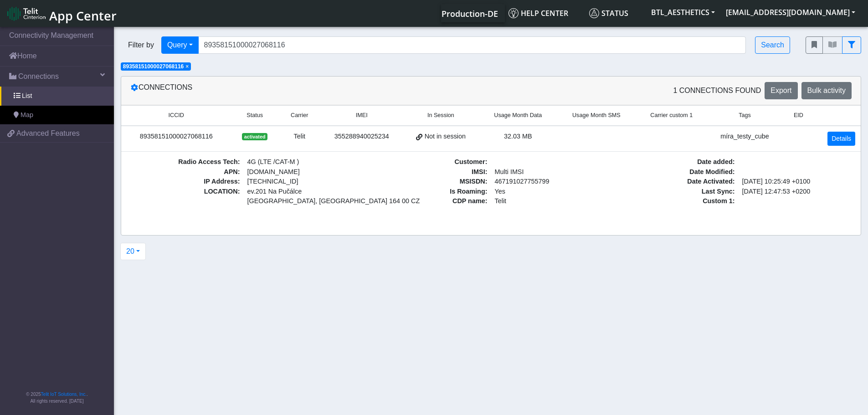 The height and width of the screenshot is (415, 868). What do you see at coordinates (596, 116) in the screenshot?
I see `span: Usage Month SMS` at bounding box center [596, 116].